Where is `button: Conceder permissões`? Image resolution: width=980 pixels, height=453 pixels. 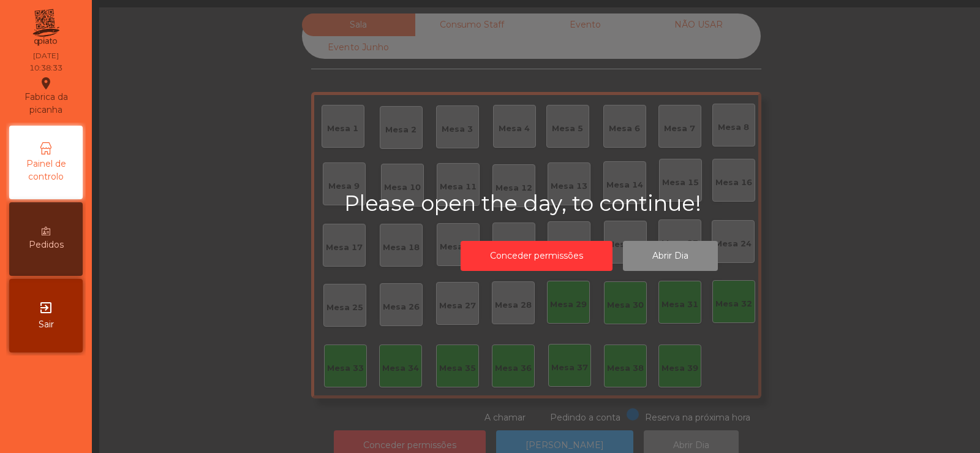 button: Conceder permissões is located at coordinates (537, 255).